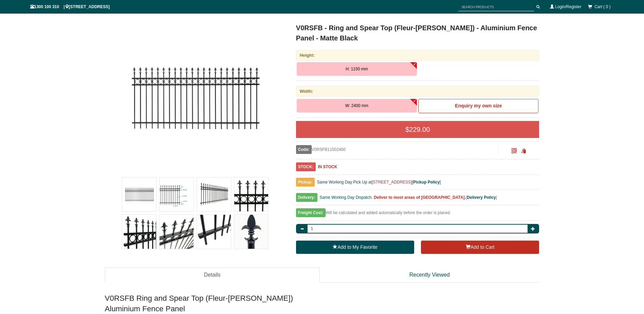 This screenshot has width=644, height=314. Describe the element at coordinates (419, 130) in the screenshot. I see `span: 229.00` at that location.